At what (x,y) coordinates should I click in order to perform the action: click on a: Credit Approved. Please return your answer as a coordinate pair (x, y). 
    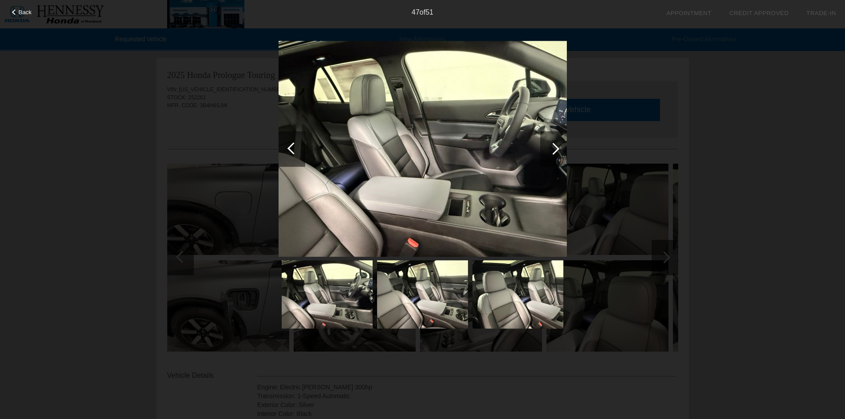
    Looking at the image, I should click on (759, 13).